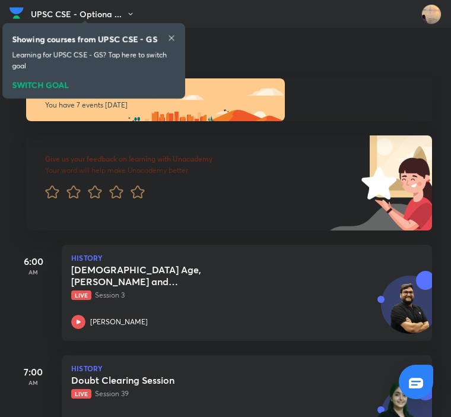  What do you see at coordinates (33, 372) in the screenshot?
I see `h5: 7:00` at bounding box center [33, 372].